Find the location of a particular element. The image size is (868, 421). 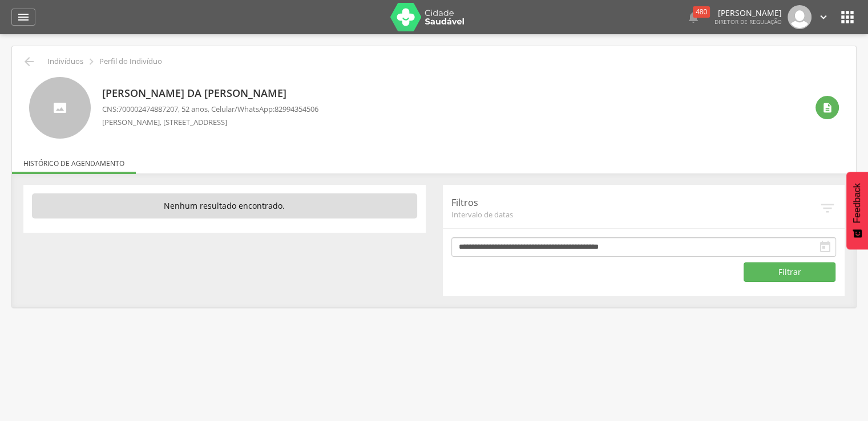

span: Intervalo de datas is located at coordinates (635, 214).